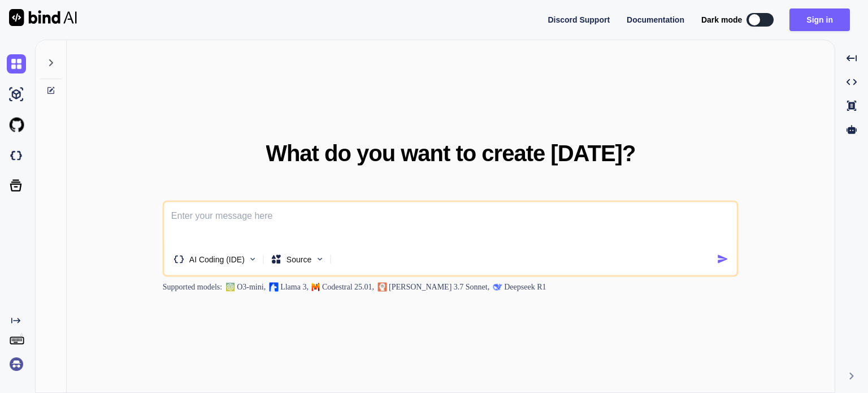 This screenshot has height=393, width=868. Describe the element at coordinates (319, 258) in the screenshot. I see `img: Pick Models` at that location.